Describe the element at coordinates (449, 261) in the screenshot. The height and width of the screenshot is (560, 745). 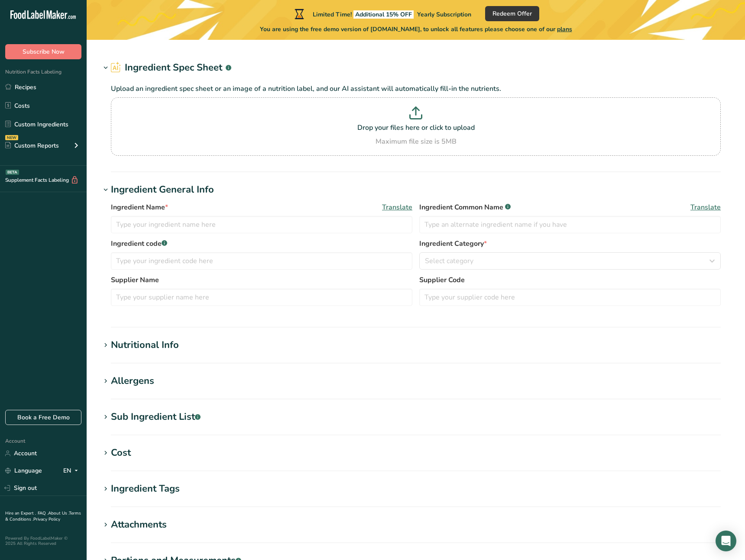
I see `span: Select category` at that location.